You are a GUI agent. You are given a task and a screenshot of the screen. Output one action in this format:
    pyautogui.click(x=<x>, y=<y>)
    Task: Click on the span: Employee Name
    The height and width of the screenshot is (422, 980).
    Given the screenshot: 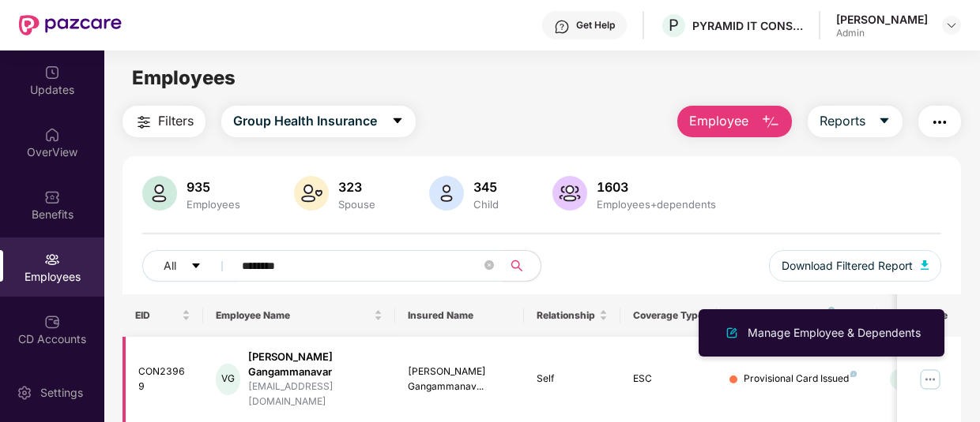 What is the action you would take?
    pyautogui.click(x=293, y=316)
    